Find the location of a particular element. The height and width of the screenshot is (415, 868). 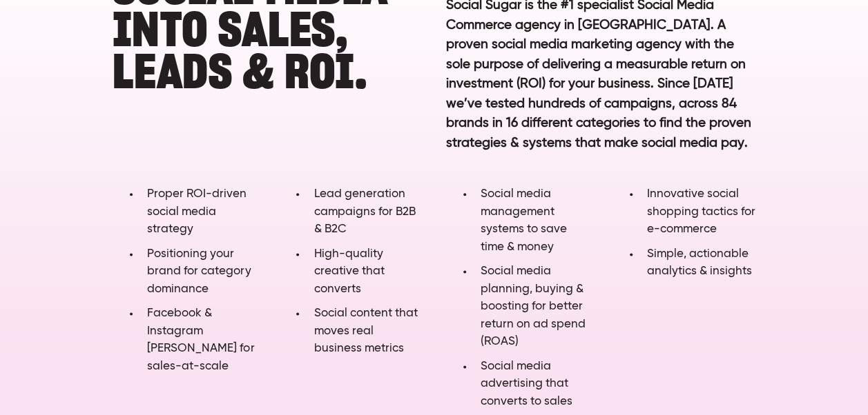

span: Proper ROI-driven social media strategy is located at coordinates (197, 212).